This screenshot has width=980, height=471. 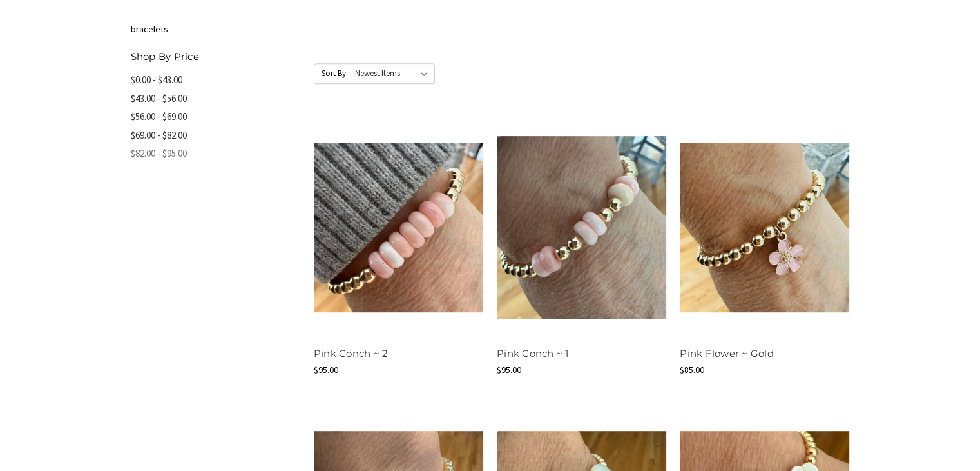 What do you see at coordinates (582, 228) in the screenshot?
I see `img: Pink Conch ~ 1` at bounding box center [582, 228].